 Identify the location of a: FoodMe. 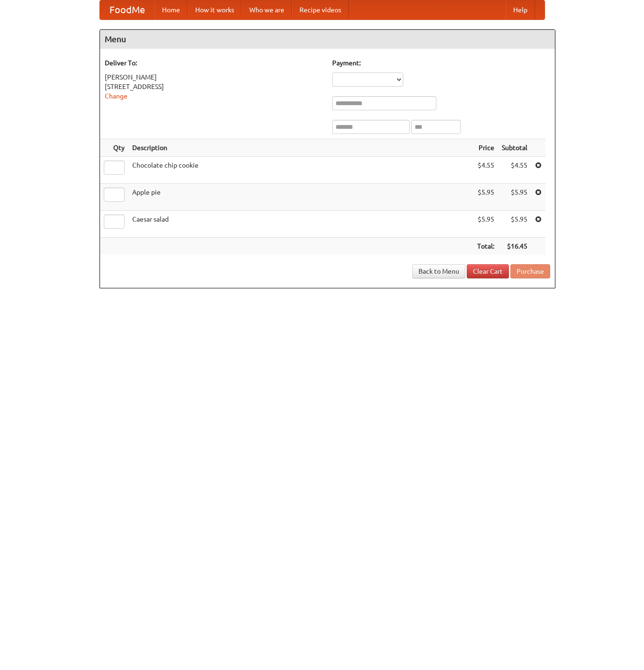
(127, 10).